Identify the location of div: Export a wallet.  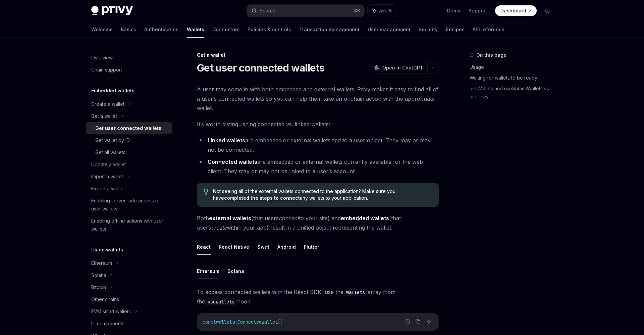
(107, 189).